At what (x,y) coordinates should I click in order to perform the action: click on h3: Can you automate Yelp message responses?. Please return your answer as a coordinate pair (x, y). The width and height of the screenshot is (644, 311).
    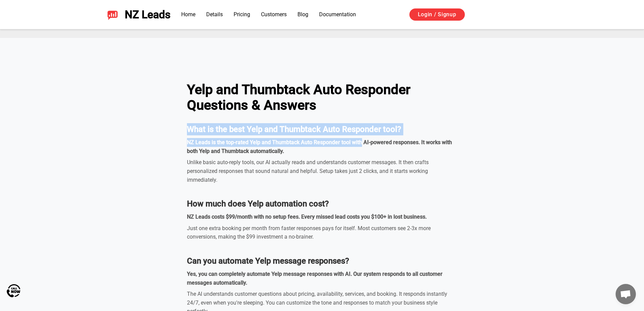
    Looking at the image, I should click on (323, 261).